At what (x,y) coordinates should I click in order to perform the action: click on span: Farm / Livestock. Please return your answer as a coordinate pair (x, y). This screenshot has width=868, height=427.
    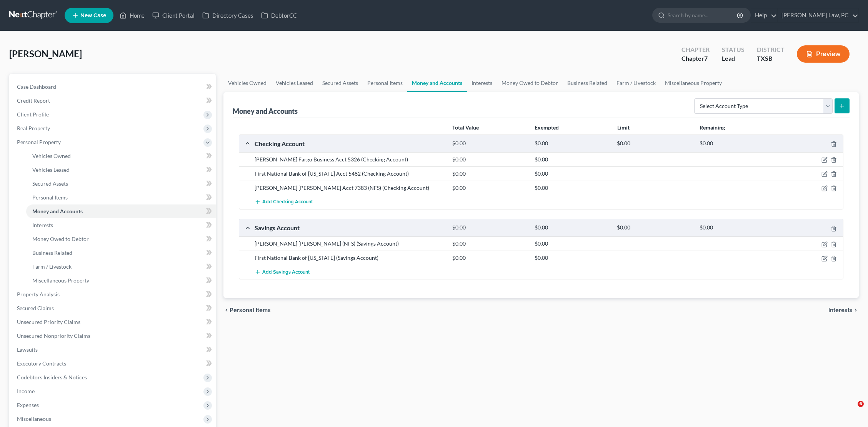
    Looking at the image, I should click on (52, 266).